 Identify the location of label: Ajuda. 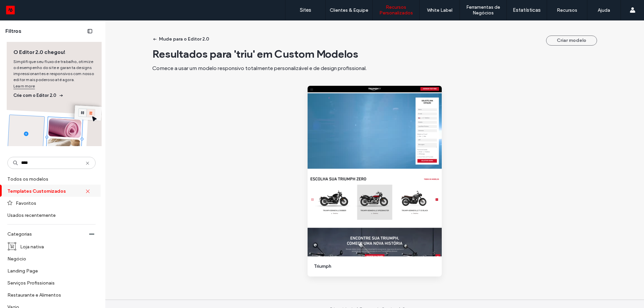
(604, 10).